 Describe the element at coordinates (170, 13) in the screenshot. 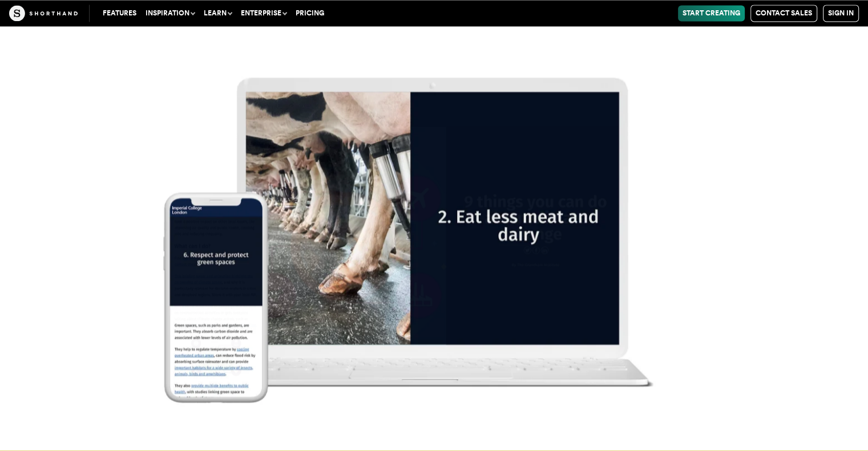

I see `button: Inspiration` at that location.